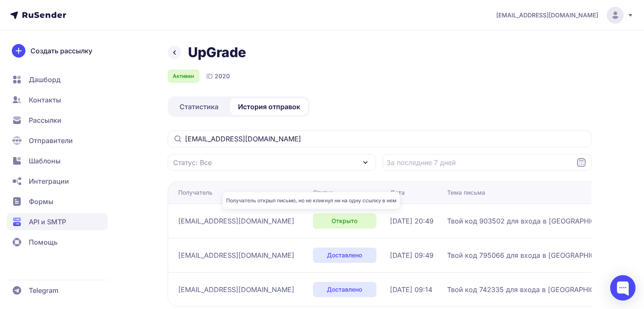 The width and height of the screenshot is (644, 309). I want to click on div: Получатель, so click(195, 192).